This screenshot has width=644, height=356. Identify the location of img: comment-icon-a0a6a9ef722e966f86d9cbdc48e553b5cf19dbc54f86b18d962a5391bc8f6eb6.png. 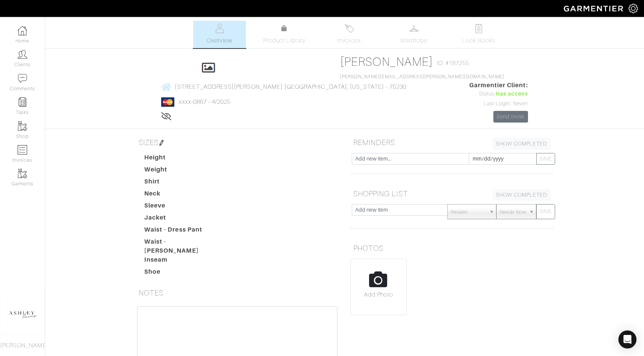
(22, 79).